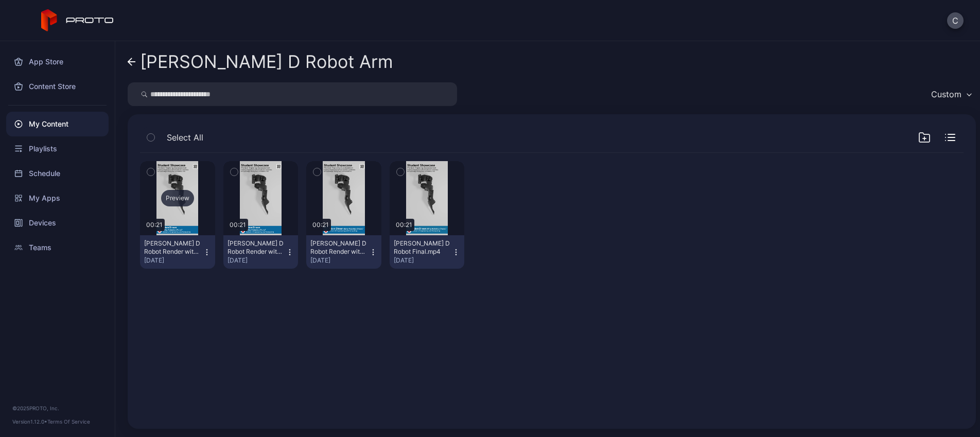 The image size is (980, 437). What do you see at coordinates (57, 149) in the screenshot?
I see `a: Playlists` at bounding box center [57, 149].